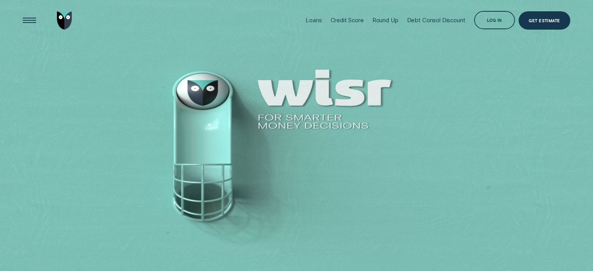 This screenshot has height=271, width=593. Describe the element at coordinates (436, 20) in the screenshot. I see `div: Debt Consol Discount` at that location.